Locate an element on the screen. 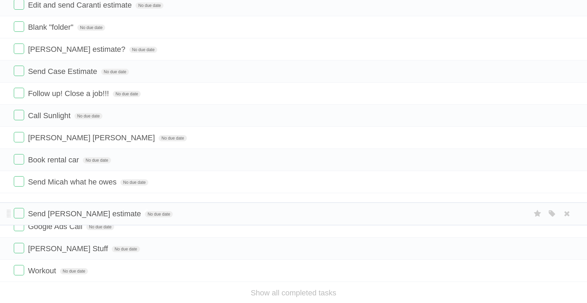 The width and height of the screenshot is (587, 303). span: Call Sunlight is located at coordinates (50, 115).